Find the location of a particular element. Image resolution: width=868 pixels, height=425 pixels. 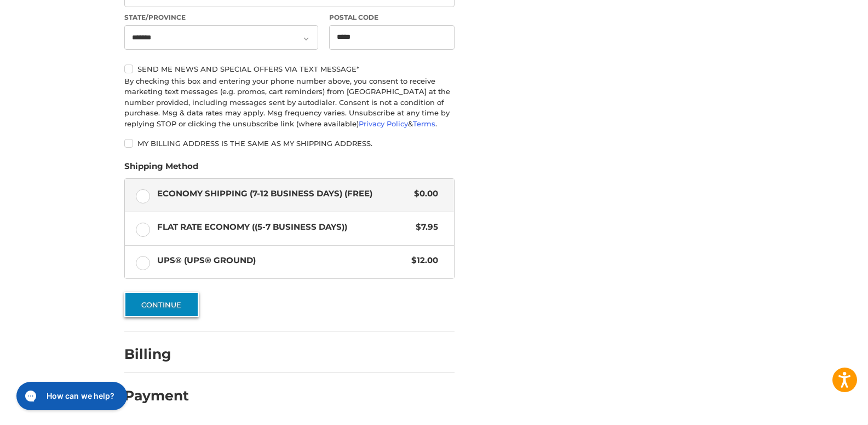

label: Postal Code is located at coordinates (392, 17).